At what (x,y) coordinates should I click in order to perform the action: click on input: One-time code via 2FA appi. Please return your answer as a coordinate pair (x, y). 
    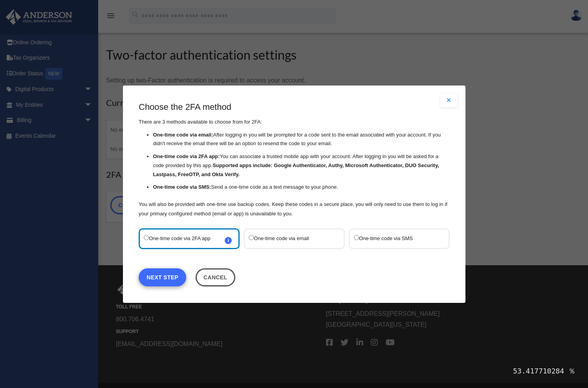
    Looking at the image, I should click on (146, 237).